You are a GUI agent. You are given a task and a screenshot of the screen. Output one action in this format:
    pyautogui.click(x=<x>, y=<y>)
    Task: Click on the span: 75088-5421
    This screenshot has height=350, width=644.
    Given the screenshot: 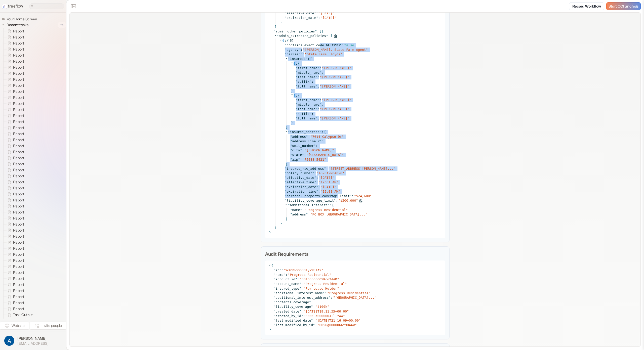 What is the action you would take?
    pyautogui.click(x=314, y=160)
    